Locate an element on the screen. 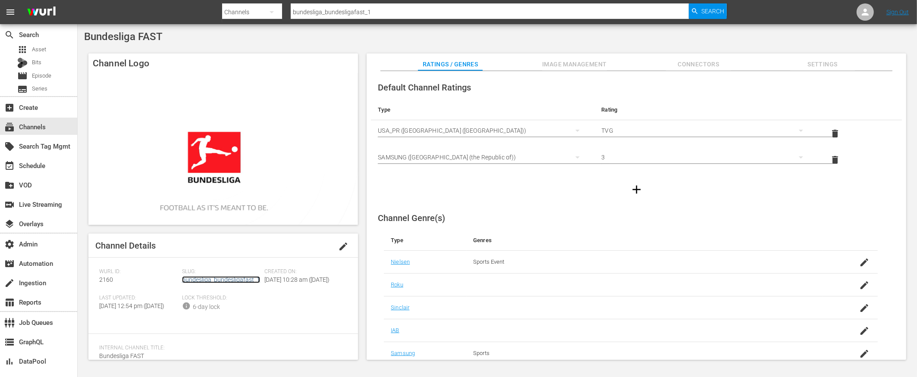 The width and height of the screenshot is (917, 377). span: Admin is located at coordinates (9, 244).